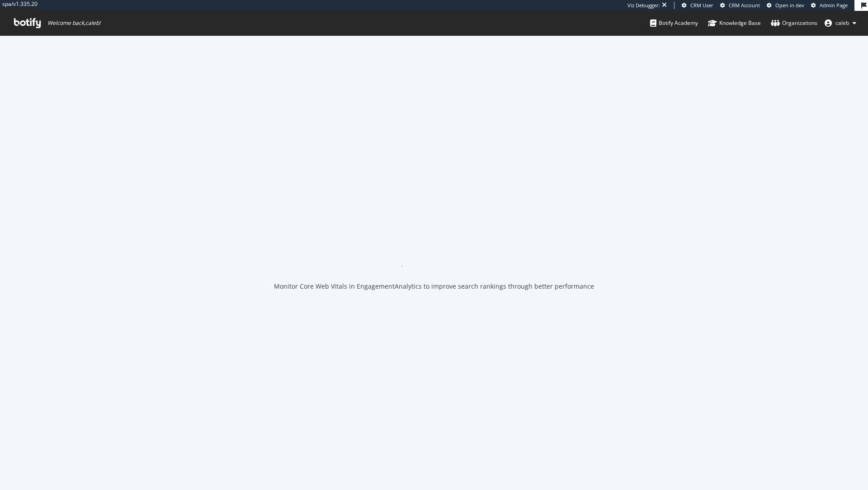 The image size is (868, 490). What do you see at coordinates (674, 23) in the screenshot?
I see `a: Botify Academy` at bounding box center [674, 23].